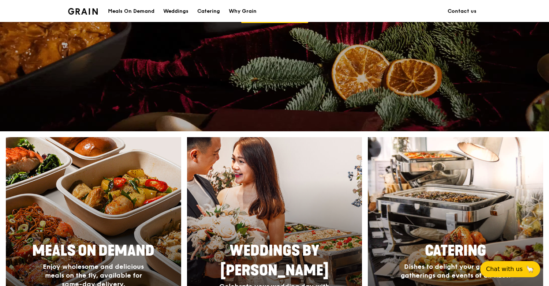  Describe the element at coordinates (456, 251) in the screenshot. I see `span: Catering` at that location.